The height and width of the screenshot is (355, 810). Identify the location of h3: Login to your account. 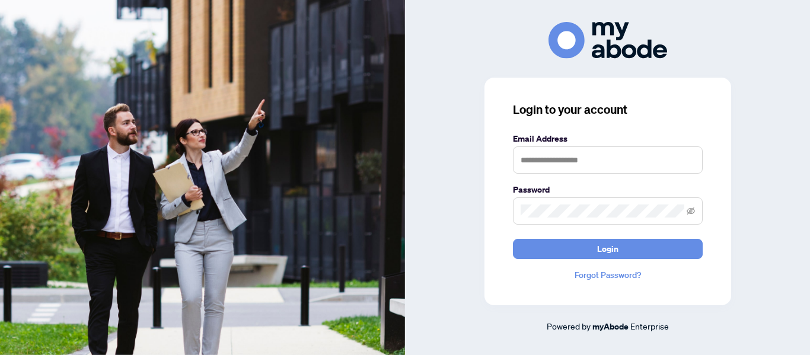
(608, 110).